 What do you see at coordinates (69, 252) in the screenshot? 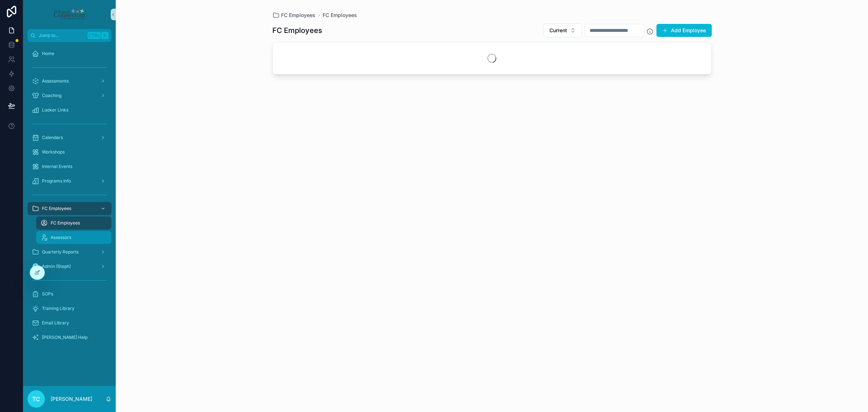
I see `a: Quarterly Reports` at bounding box center [69, 252].